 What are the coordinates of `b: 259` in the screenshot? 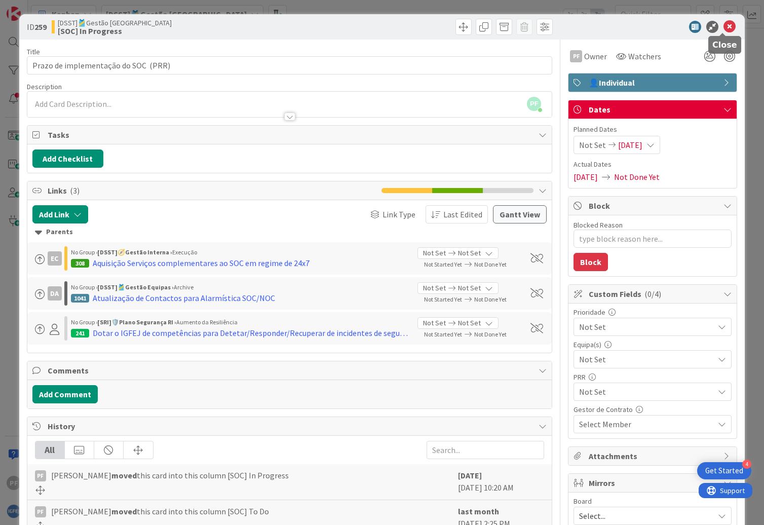 It's located at (41, 27).